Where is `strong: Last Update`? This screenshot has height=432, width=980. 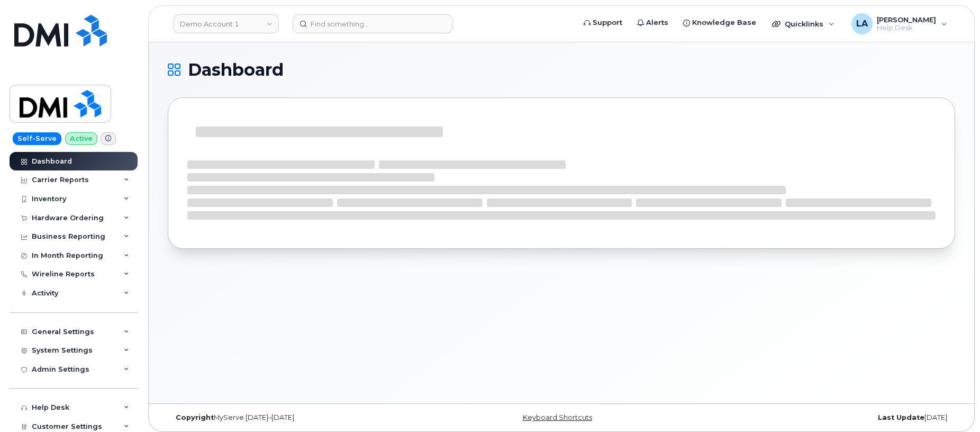 strong: Last Update is located at coordinates (902, 417).